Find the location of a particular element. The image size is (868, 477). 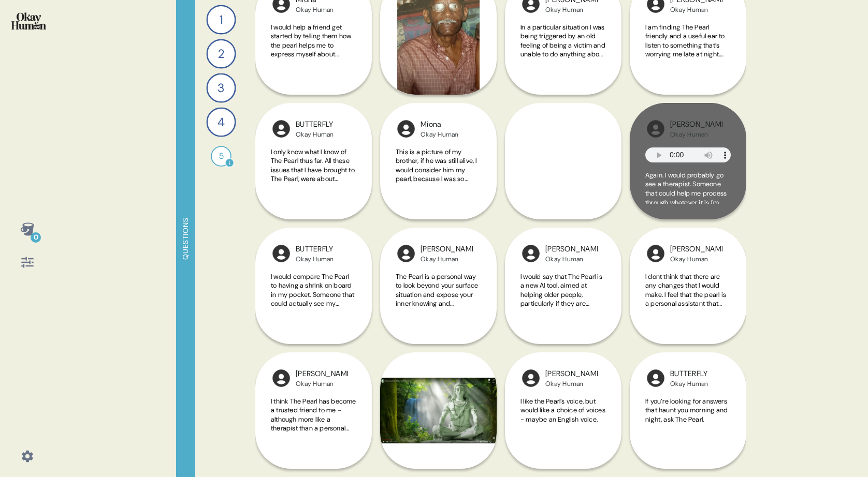

div: 4 is located at coordinates (221, 122).